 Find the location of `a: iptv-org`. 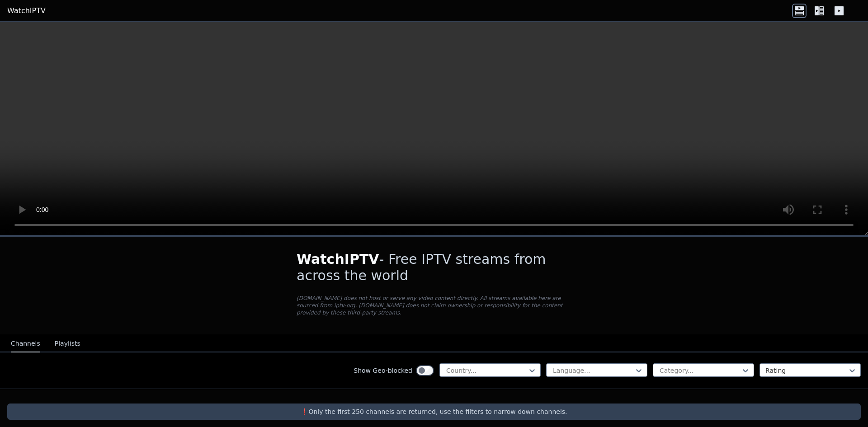

a: iptv-org is located at coordinates (344, 305).